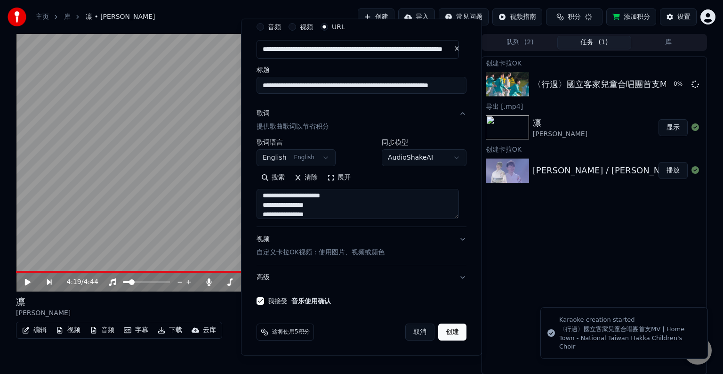 Image resolution: width=723 pixels, height=374 pixels. Describe the element at coordinates (291, 332) in the screenshot. I see `span: 这将使用5积分` at that location.